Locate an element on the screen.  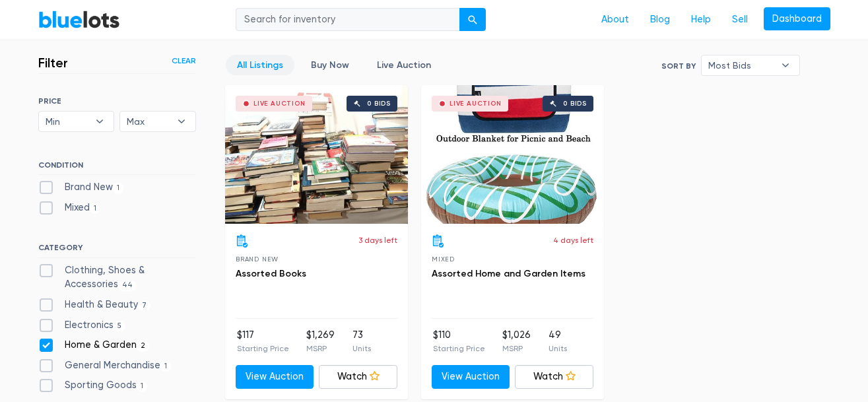
label: General Merchandise is located at coordinates (105, 366).